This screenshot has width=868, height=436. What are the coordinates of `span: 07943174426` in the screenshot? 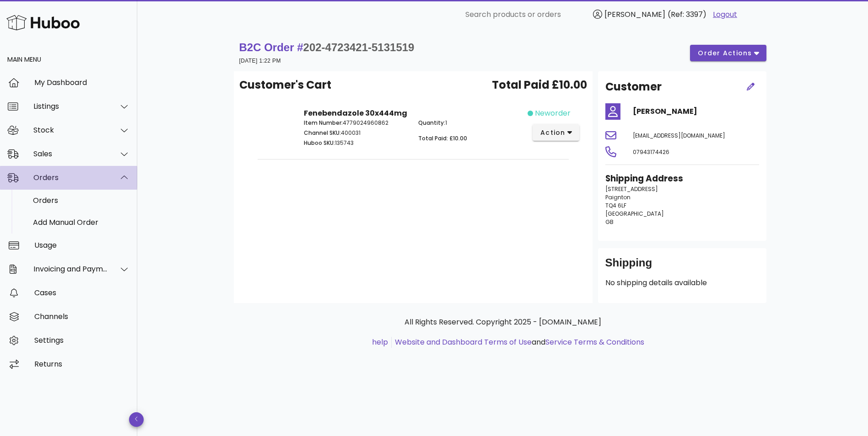 It's located at (651, 152).